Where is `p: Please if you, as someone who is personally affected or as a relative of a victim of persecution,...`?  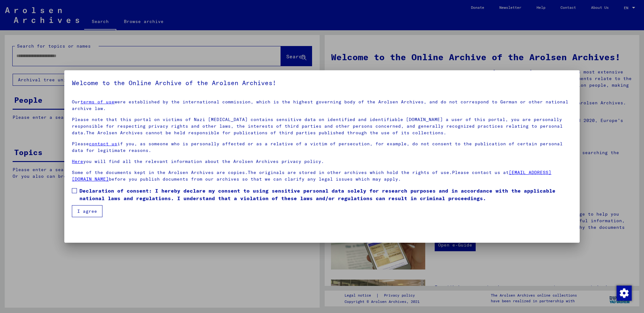
p: Please if you, as someone who is personally affected or as a relative of a victim of persecution,... is located at coordinates (322, 147).